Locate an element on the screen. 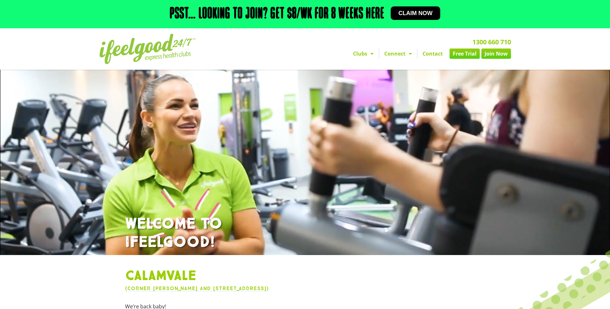  h2: Psst… Looking to join? Get $8/wk for 8 weeks here is located at coordinates (277, 14).